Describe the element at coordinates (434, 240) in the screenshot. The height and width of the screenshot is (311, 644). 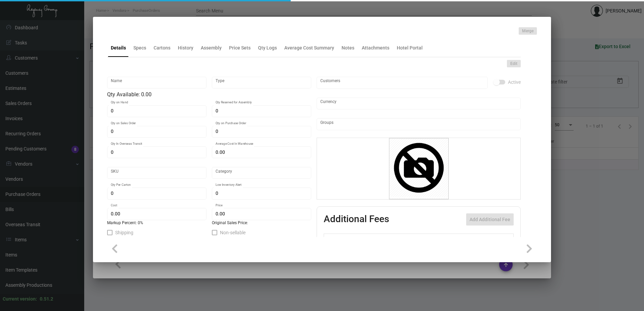
I see `th: Cost` at that location.